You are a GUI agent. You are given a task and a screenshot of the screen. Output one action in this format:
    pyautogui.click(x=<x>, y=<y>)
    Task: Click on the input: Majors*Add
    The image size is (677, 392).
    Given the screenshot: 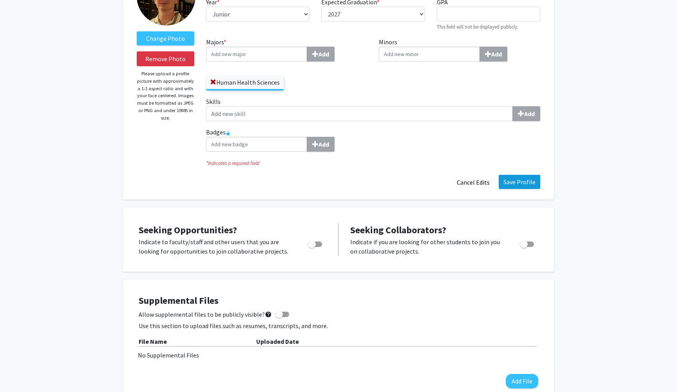 What is the action you would take?
    pyautogui.click(x=257, y=54)
    